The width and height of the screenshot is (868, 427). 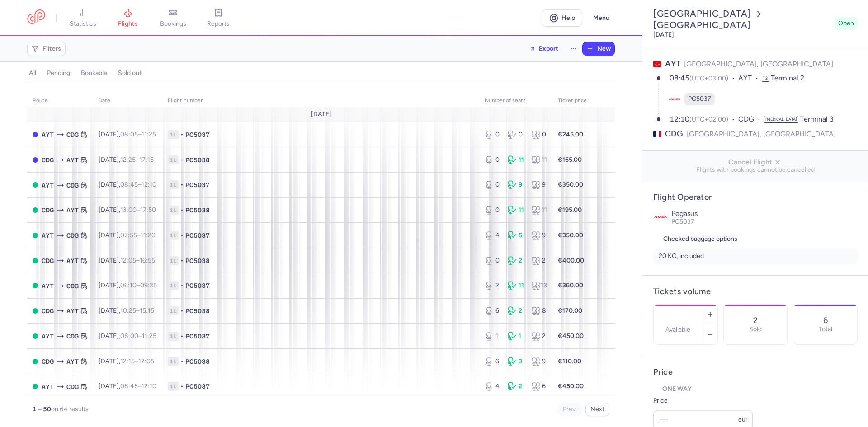 I want to click on time: 11:20, so click(x=148, y=235).